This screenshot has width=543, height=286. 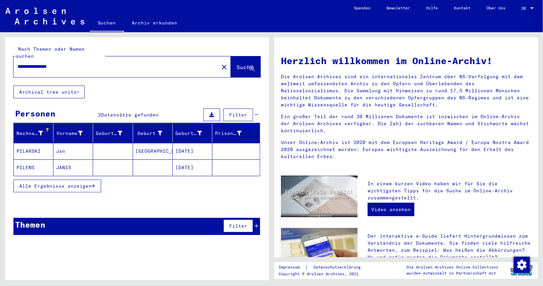 What do you see at coordinates (34, 151) in the screenshot?
I see `mat-cell: PILARSKI` at bounding box center [34, 151].